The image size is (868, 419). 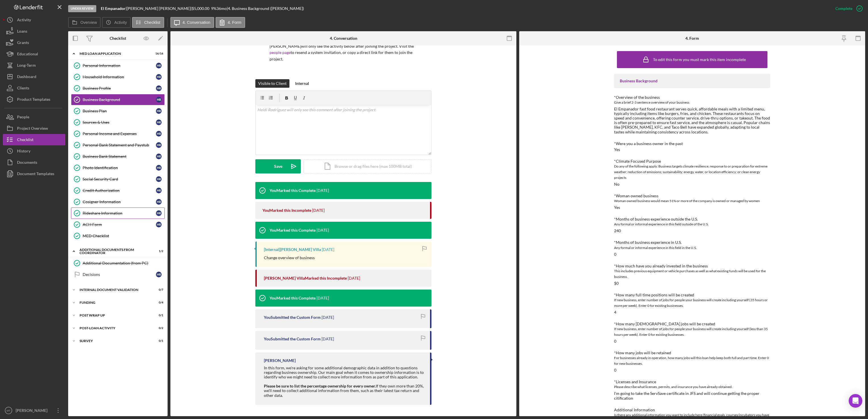 What do you see at coordinates (84, 22) in the screenshot?
I see `button: Overview` at bounding box center [84, 22].